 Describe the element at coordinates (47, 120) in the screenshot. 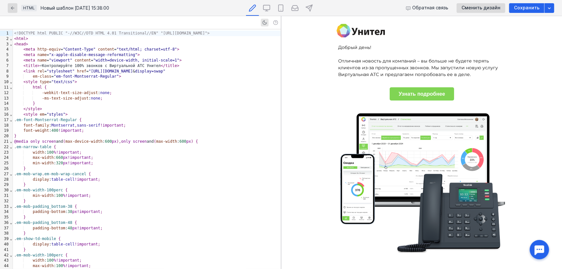

I see `span: em-font-Montserrat-Regular` at that location.